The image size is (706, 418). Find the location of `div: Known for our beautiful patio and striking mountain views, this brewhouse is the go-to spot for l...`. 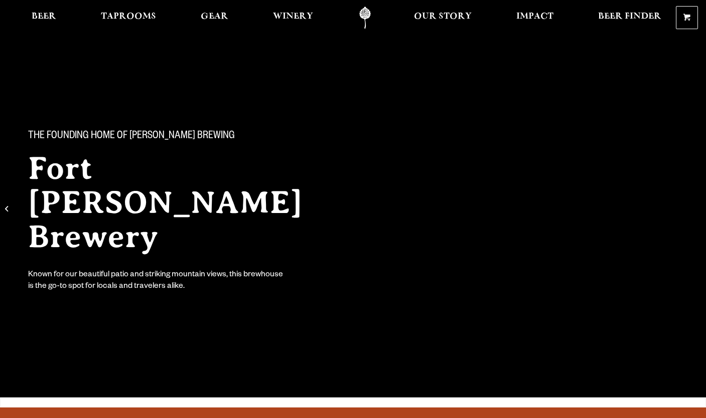

div: Known for our beautiful patio and striking mountain views, this brewhouse is the go-to spot for l... is located at coordinates (157, 281).